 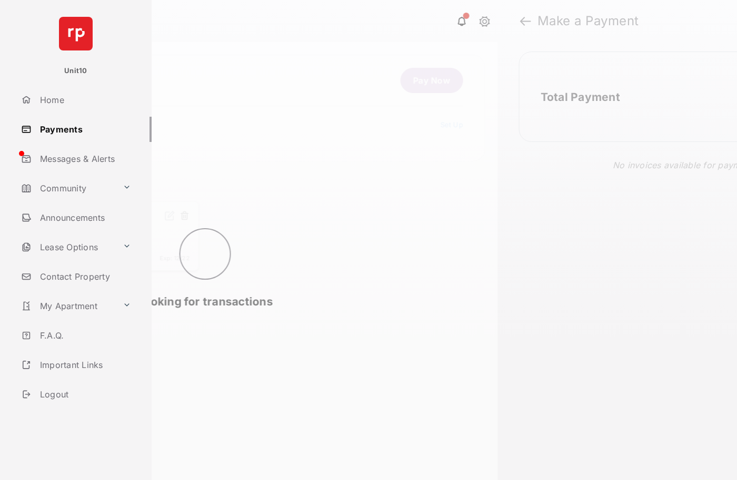 What do you see at coordinates (67, 247) in the screenshot?
I see `a: Lease Options` at bounding box center [67, 247].